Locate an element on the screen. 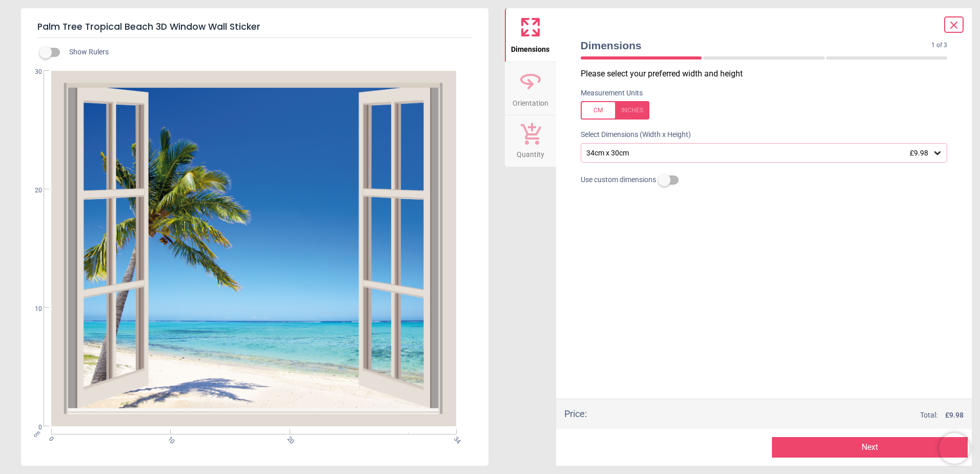 The width and height of the screenshot is (980, 474). span: 9.98 is located at coordinates (956, 415).